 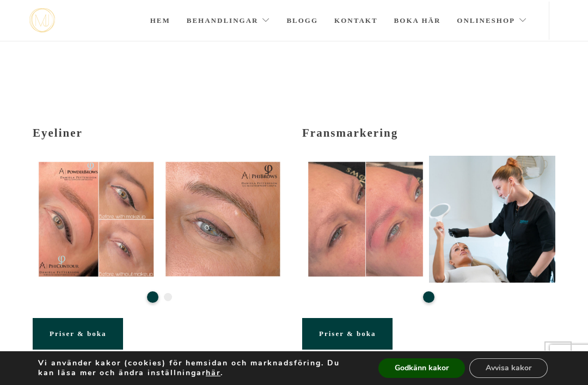 I want to click on span: Fransmarkering, so click(x=350, y=132).